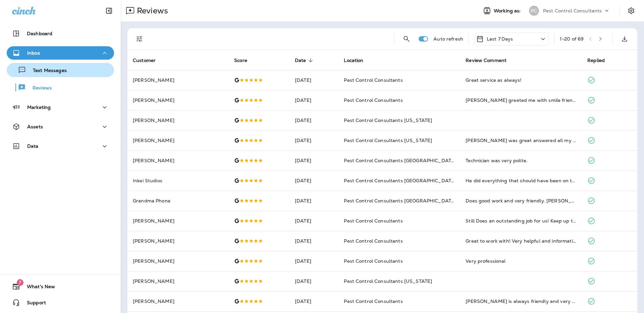 Image resolution: width=644 pixels, height=313 pixels. I want to click on p: Dashboard, so click(40, 33).